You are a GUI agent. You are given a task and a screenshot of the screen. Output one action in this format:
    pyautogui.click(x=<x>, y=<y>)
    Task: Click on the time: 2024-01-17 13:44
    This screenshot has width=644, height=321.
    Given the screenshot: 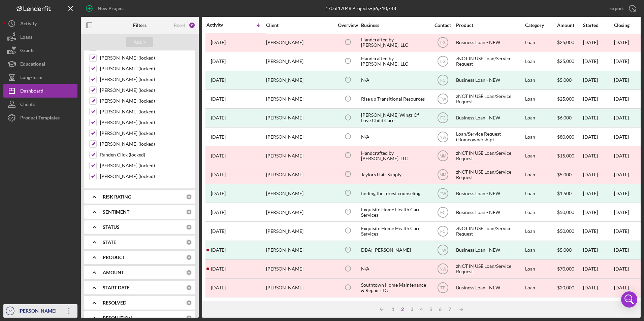 What is the action you would take?
    pyautogui.click(x=218, y=213)
    